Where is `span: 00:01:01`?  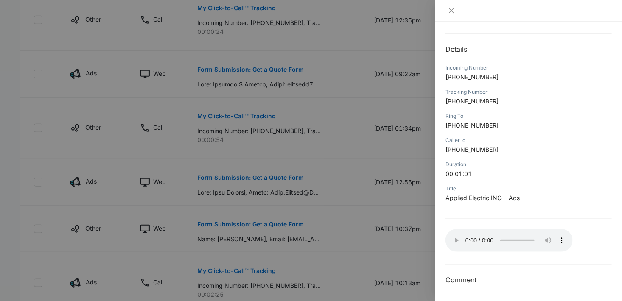
span: 00:01:01 is located at coordinates (459, 174).